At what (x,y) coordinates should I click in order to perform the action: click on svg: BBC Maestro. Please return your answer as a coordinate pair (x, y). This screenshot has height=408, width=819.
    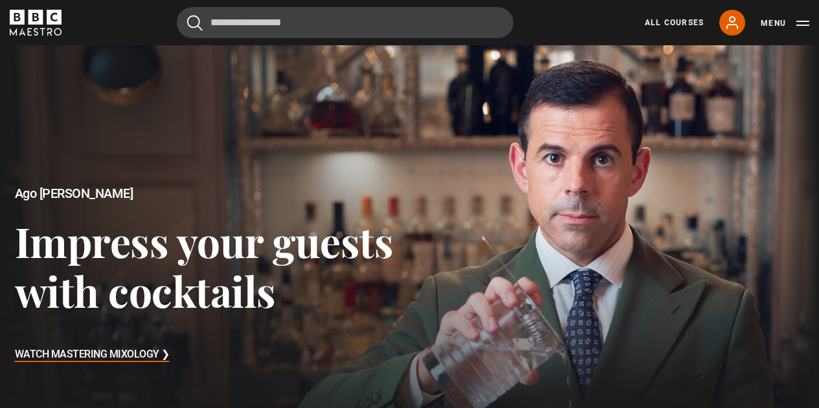
    Looking at the image, I should click on (36, 23).